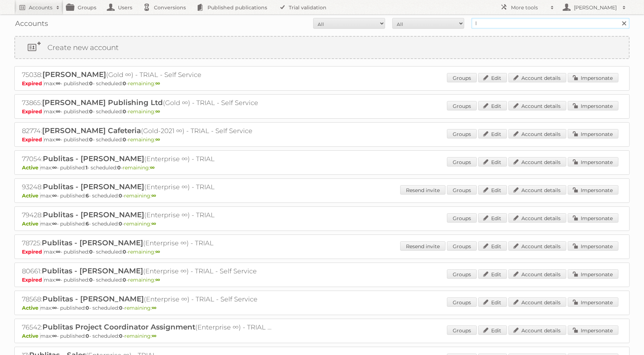 This screenshot has height=355, width=644. Describe the element at coordinates (148, 299) in the screenshot. I see `h2: 78568: (Enterprise ∞) - TRIAL - Self Service` at that location.